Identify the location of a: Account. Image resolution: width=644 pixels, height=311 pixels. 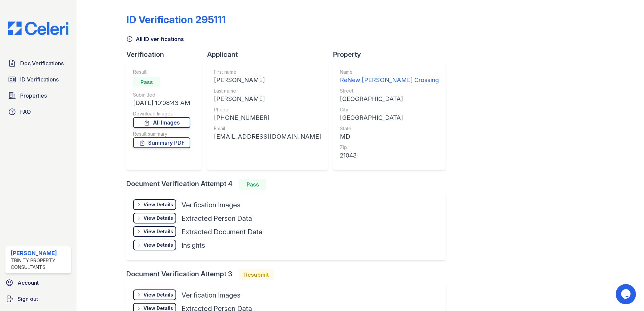
(38, 283).